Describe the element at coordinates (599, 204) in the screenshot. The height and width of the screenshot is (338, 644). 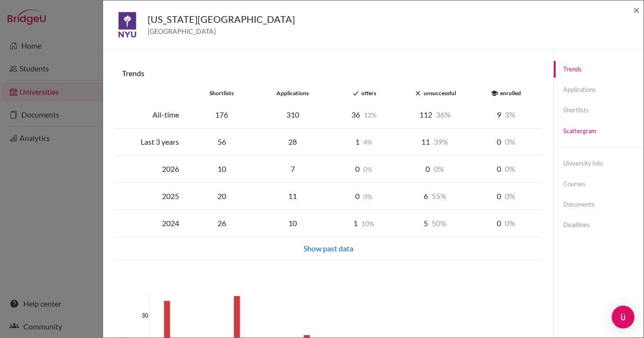
I see `a: Documents` at that location.